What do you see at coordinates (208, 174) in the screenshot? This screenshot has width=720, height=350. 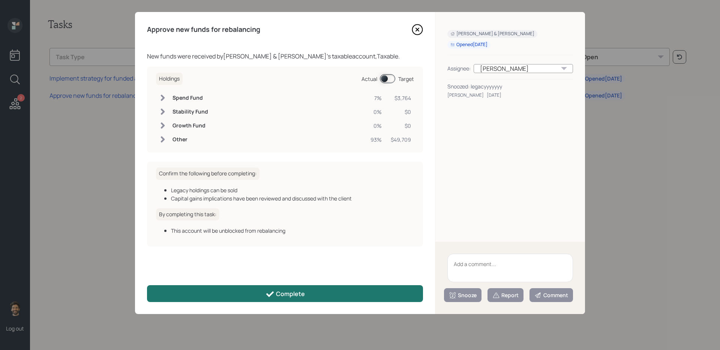 I see `h6: Confirm the following before completing:` at bounding box center [208, 174].